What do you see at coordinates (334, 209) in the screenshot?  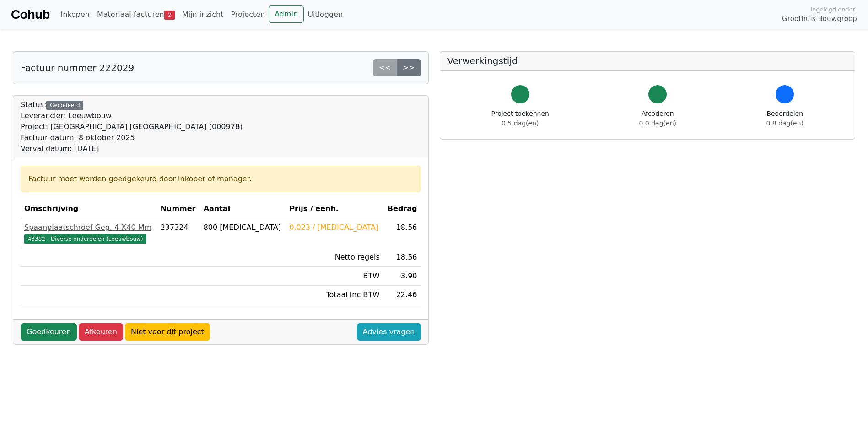 I see `th: Prijs / eenh.` at bounding box center [334, 209].